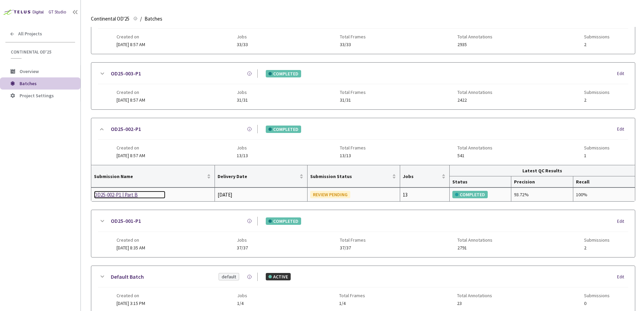 This screenshot has height=311, width=644. I want to click on div: OD25-002-P1 | Part B, so click(130, 194).